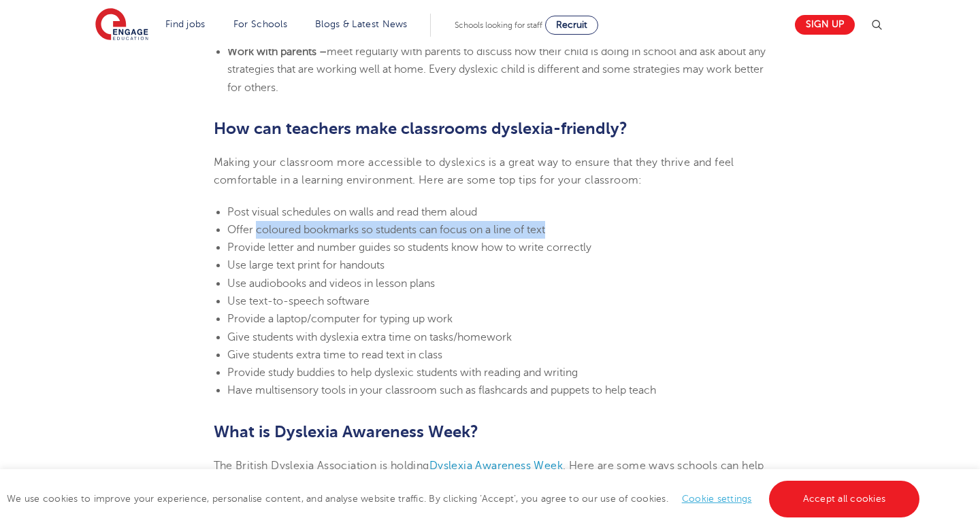 The height and width of the screenshot is (529, 980). Describe the element at coordinates (465, 498) in the screenshot. I see `span: We use cookies to improve your experience, personalise content, and analyse website traffic. By c...` at that location.